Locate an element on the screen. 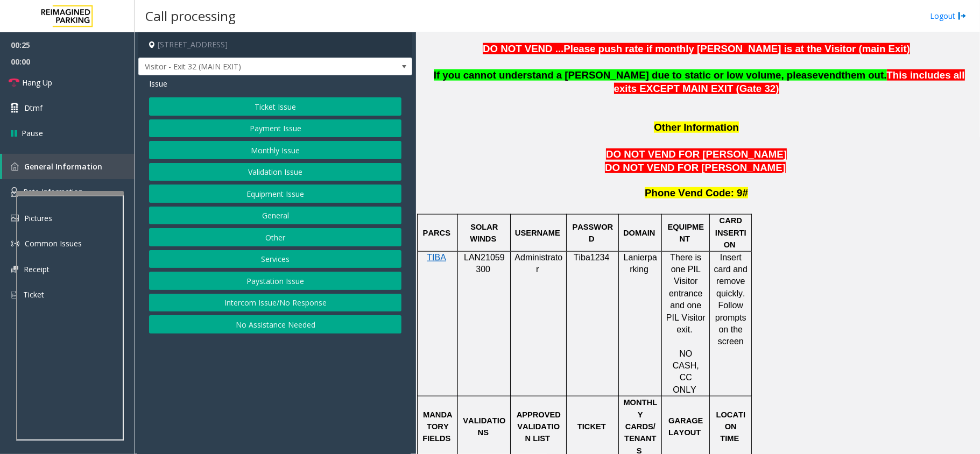 Image resolution: width=980 pixels, height=454 pixels. span: Lanierparking is located at coordinates (640, 263).